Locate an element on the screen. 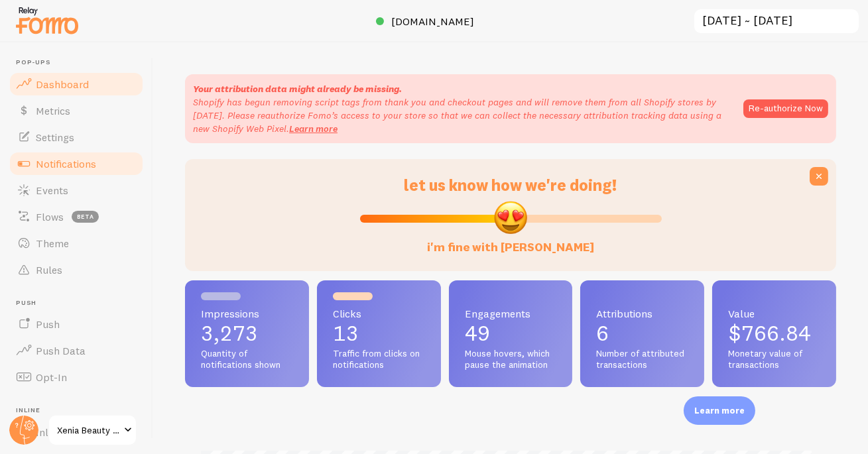  span: Inline is located at coordinates (81, 410).